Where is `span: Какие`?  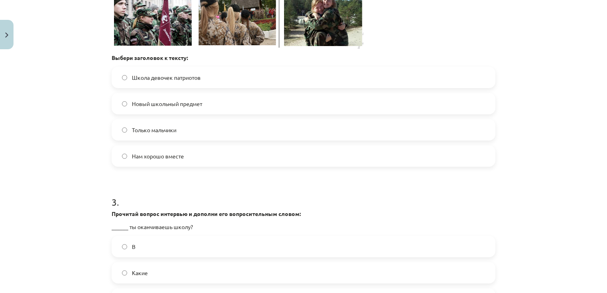 span: Какие is located at coordinates (140, 273).